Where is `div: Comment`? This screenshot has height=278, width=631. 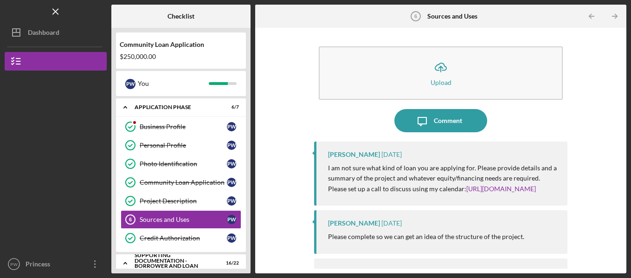
div: Comment is located at coordinates (448, 121).